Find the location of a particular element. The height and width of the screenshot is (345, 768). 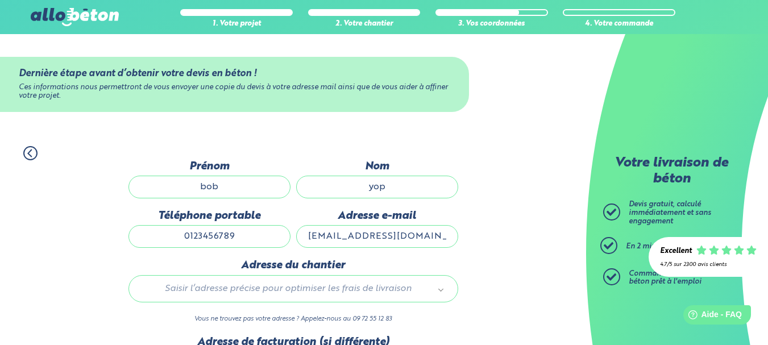

input: ex : contact@allobeton.fr is located at coordinates (377, 237).